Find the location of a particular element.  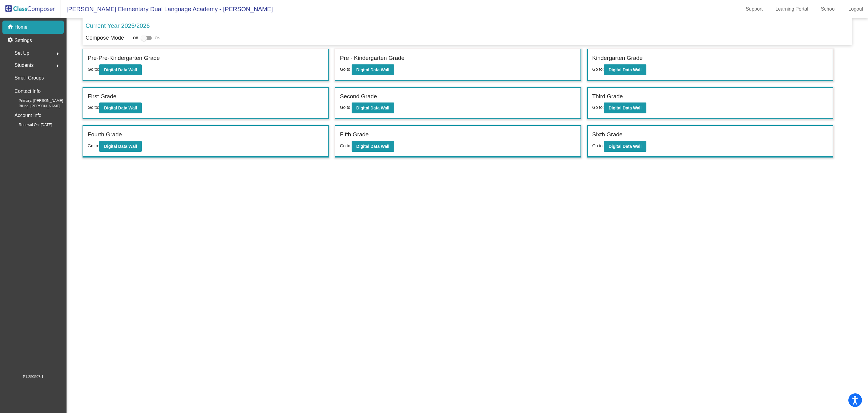

label: Sixth Grade is located at coordinates (608, 135).